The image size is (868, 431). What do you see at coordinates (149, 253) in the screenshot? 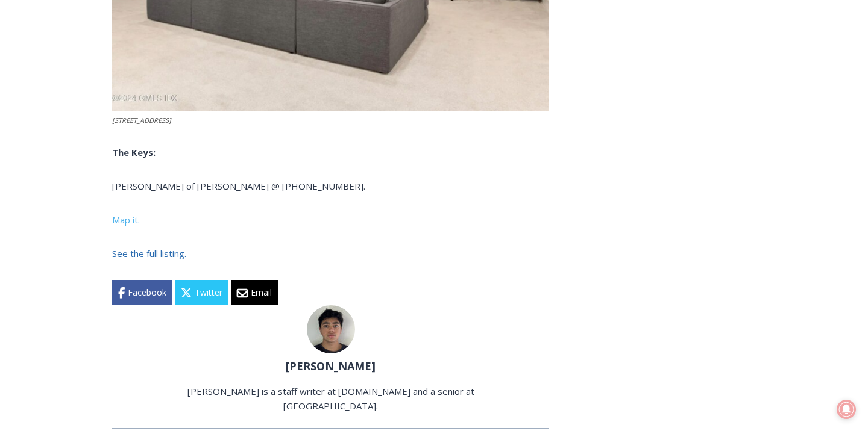
I see `span: See the full listing.` at bounding box center [149, 253].